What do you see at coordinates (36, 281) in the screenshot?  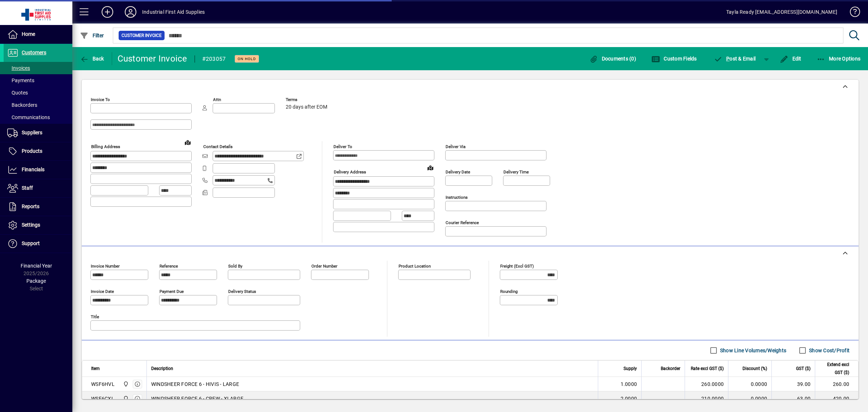 I see `span: Package` at bounding box center [36, 281].